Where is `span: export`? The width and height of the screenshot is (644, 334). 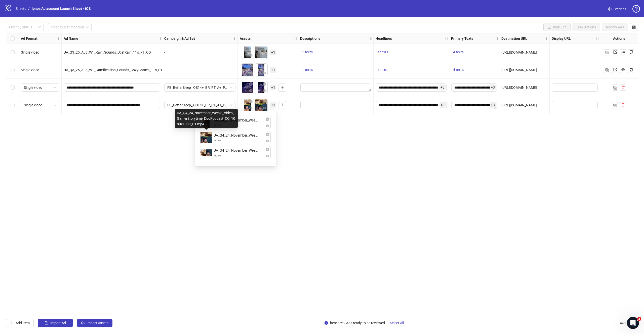
span: export is located at coordinates (615, 52).